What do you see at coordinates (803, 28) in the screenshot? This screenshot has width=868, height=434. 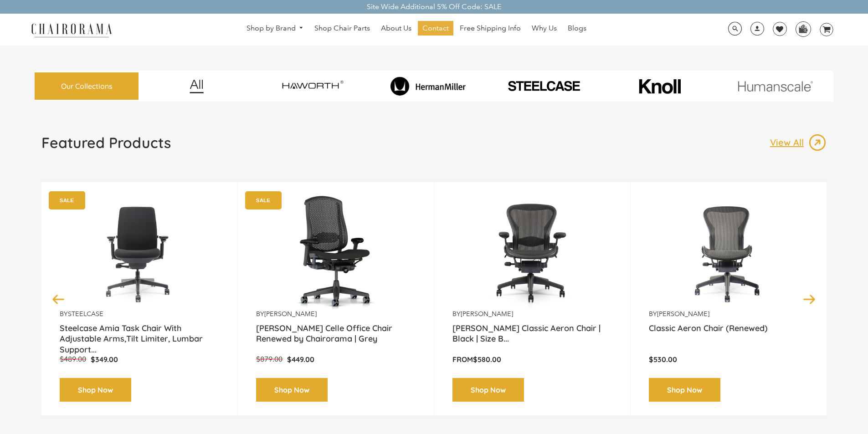 I see `img: WhatsApp_Image_2024-07-12_at_16.23.01.webp` at bounding box center [803, 28].